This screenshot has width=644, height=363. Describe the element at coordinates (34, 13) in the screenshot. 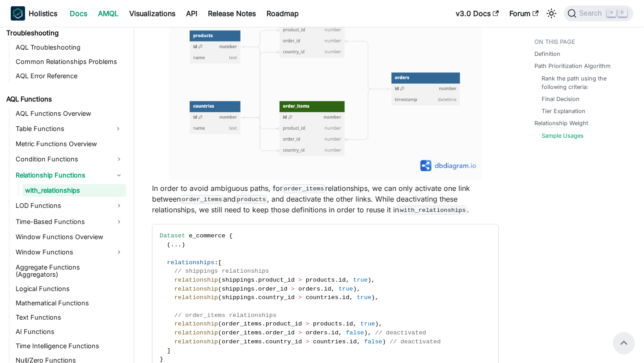

I see `a: HolisticsHolistics` at that location.